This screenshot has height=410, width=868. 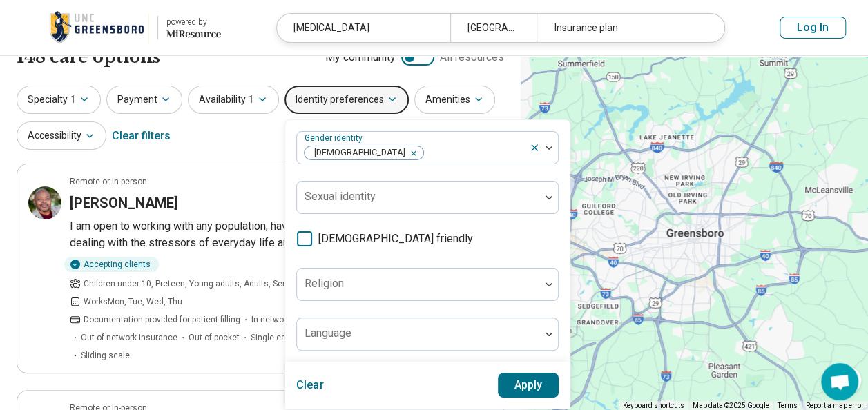 What do you see at coordinates (812, 28) in the screenshot?
I see `button: Log In` at bounding box center [812, 28].